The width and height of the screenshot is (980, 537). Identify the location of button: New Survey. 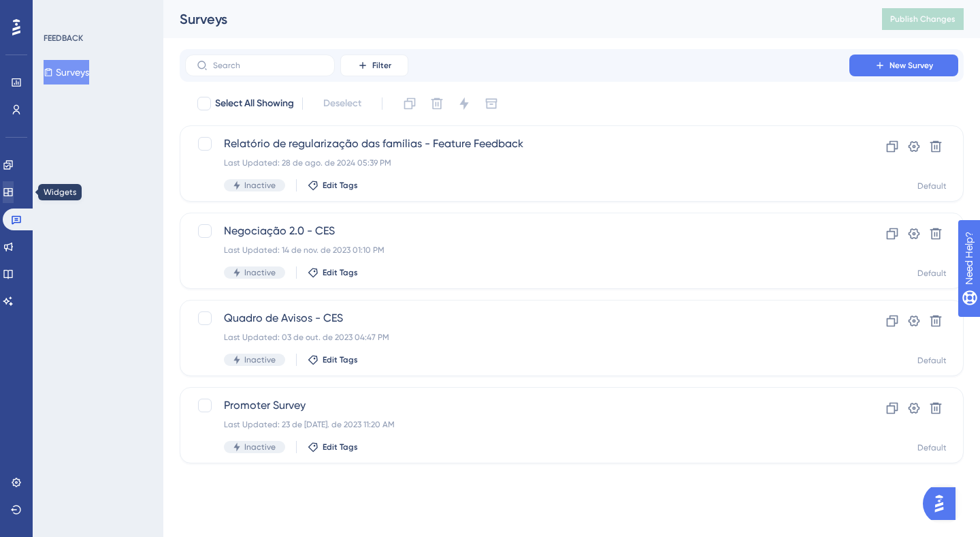
(903, 66).